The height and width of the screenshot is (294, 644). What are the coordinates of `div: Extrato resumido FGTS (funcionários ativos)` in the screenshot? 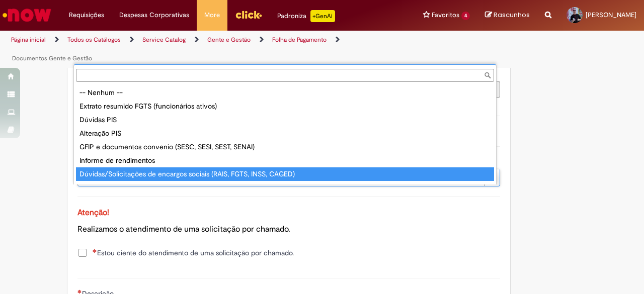 It's located at (285, 106).